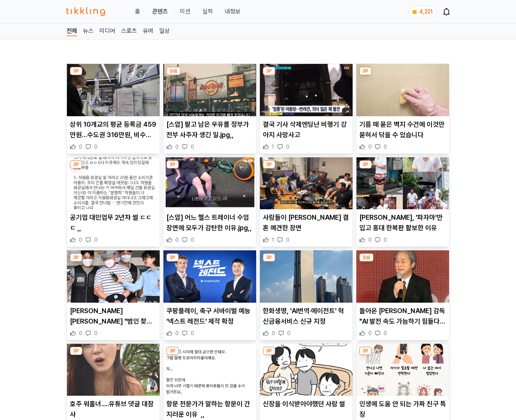 This screenshot has width=516, height=420. Describe the element at coordinates (210, 409) in the screenshot. I see `p: 항문 전문가가 말하는 항문이 간지러운 이유 ,,` at that location.